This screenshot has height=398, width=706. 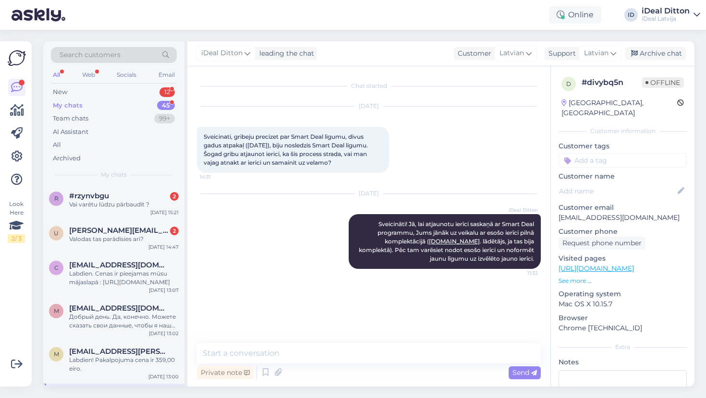 I want to click on span: 14:31, so click(x=218, y=177).